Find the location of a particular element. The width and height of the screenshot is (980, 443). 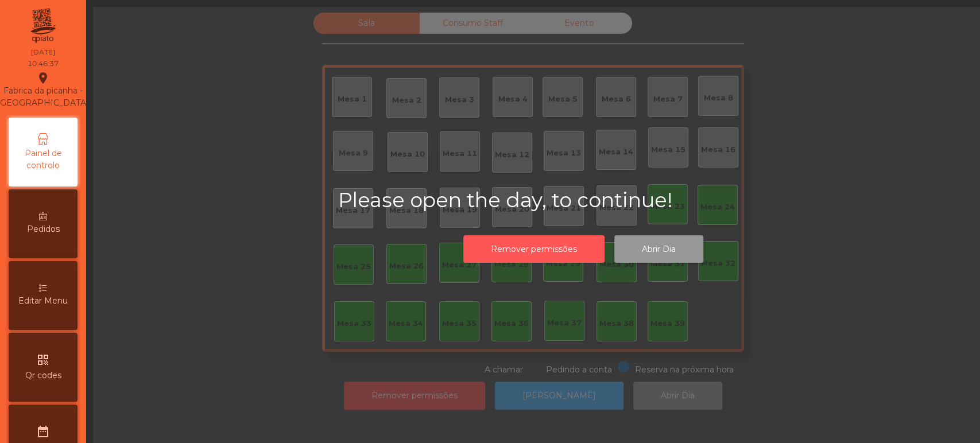

span: Pedidos is located at coordinates (43, 229).